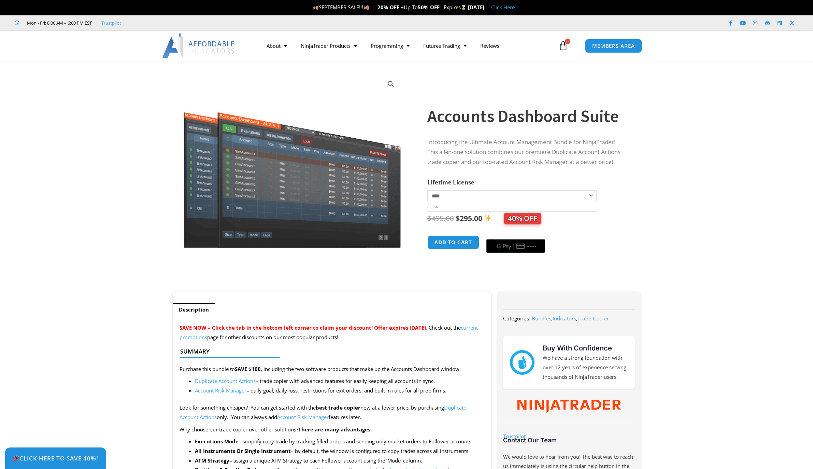 Image resolution: width=813 pixels, height=469 pixels. What do you see at coordinates (613, 46) in the screenshot?
I see `span: MEMBERS AREA` at bounding box center [613, 46].